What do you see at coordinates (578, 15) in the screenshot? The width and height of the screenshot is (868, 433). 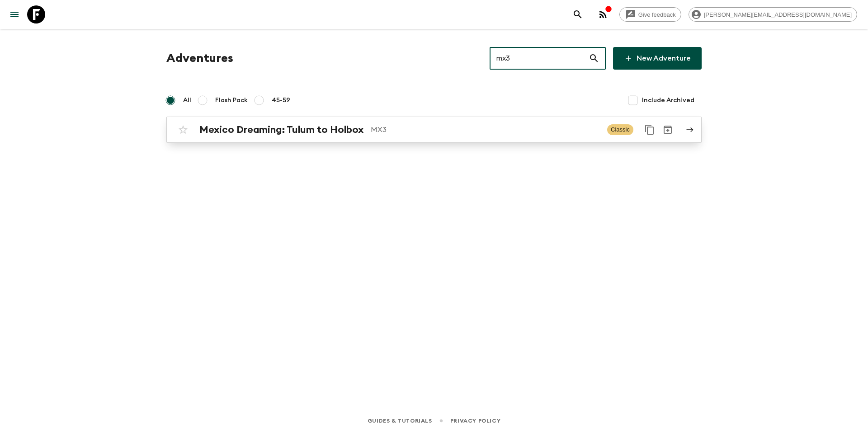 I see `button: search adventures` at bounding box center [578, 15].